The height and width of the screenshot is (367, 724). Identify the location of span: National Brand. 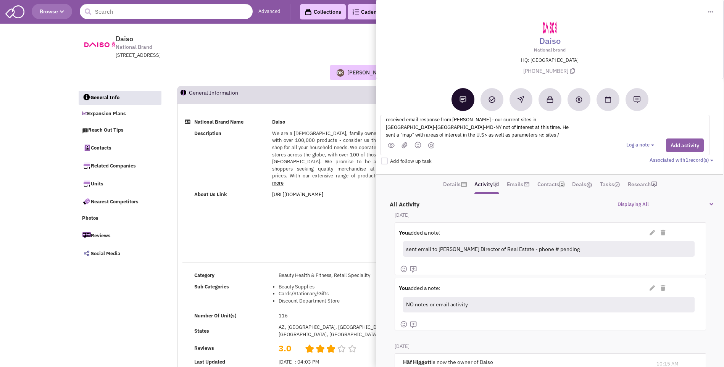
(134, 47).